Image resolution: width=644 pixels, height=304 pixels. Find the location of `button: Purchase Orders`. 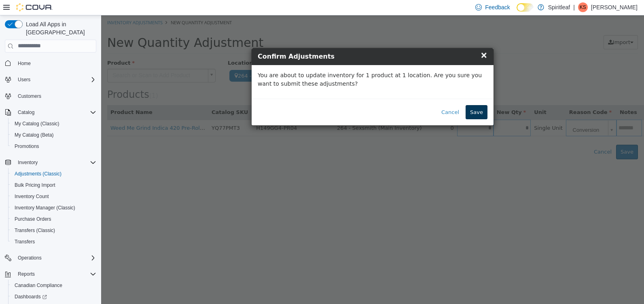

button: Purchase Orders is located at coordinates (54, 219).